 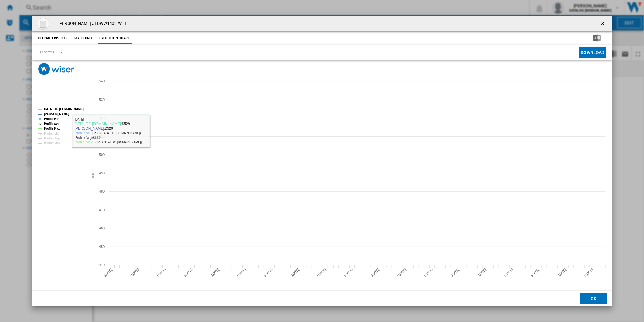 I want to click on button: Matching, so click(x=83, y=38).